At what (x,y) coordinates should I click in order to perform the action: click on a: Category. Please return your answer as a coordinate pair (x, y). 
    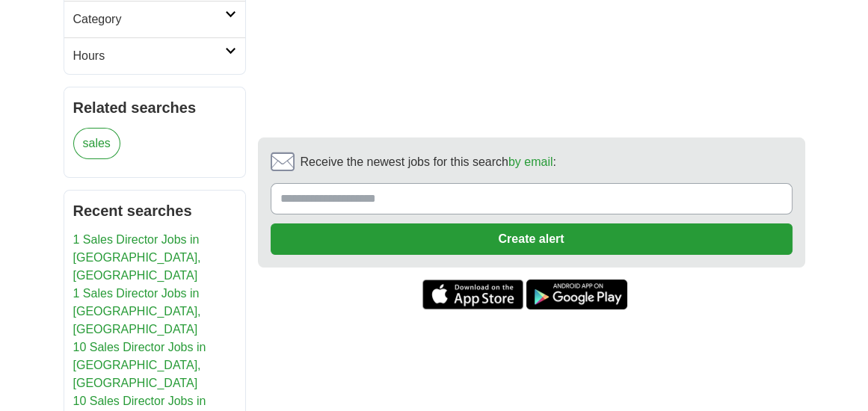
    Looking at the image, I should click on (155, 19).